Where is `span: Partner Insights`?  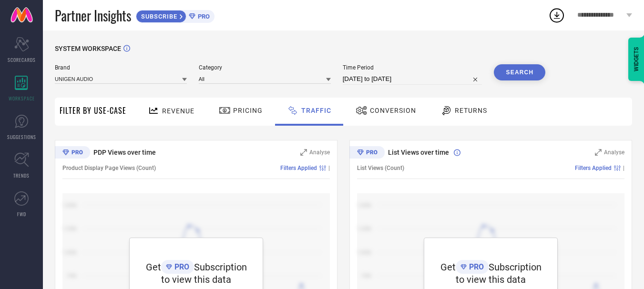 span: Partner Insights is located at coordinates (93, 15).